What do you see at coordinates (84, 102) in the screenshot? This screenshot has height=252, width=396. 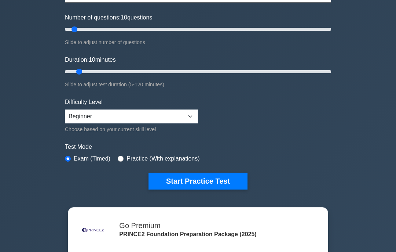 I see `label: Difficulty Level` at bounding box center [84, 102].